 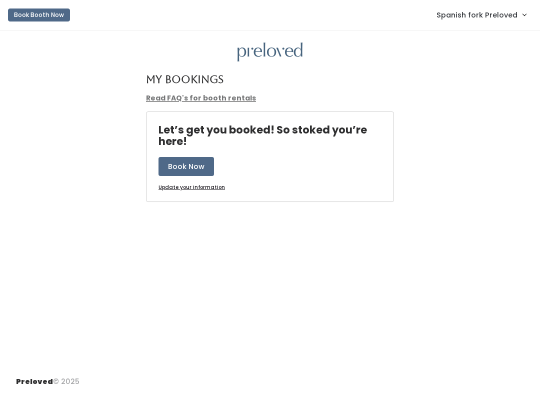 What do you see at coordinates (481, 15) in the screenshot?
I see `a: Spanish fork Preloved` at bounding box center [481, 15].